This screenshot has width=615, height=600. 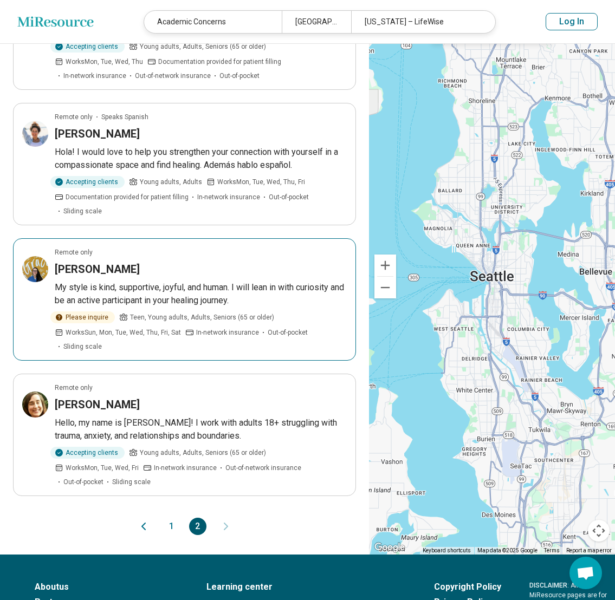 I want to click on span: Teen, Young adults, Adults, Seniors (65 or older), so click(x=202, y=317).